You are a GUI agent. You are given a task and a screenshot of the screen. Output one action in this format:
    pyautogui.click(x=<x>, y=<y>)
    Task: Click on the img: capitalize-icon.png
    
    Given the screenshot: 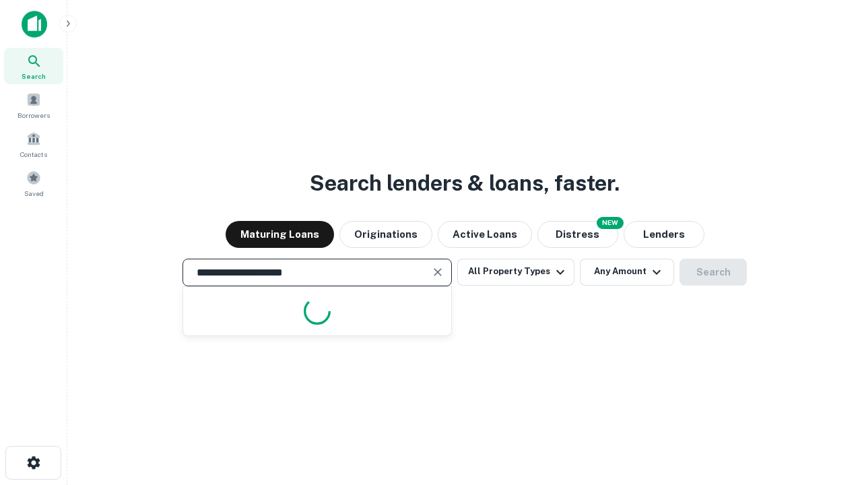 What is the action you would take?
    pyautogui.click(x=34, y=24)
    